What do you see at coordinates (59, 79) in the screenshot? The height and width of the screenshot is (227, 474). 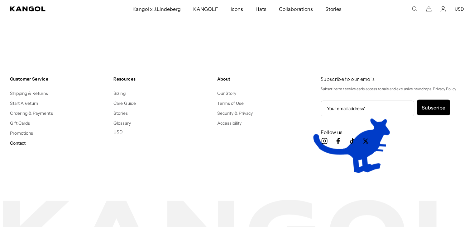 I see `h4: Customer Service` at bounding box center [59, 79].